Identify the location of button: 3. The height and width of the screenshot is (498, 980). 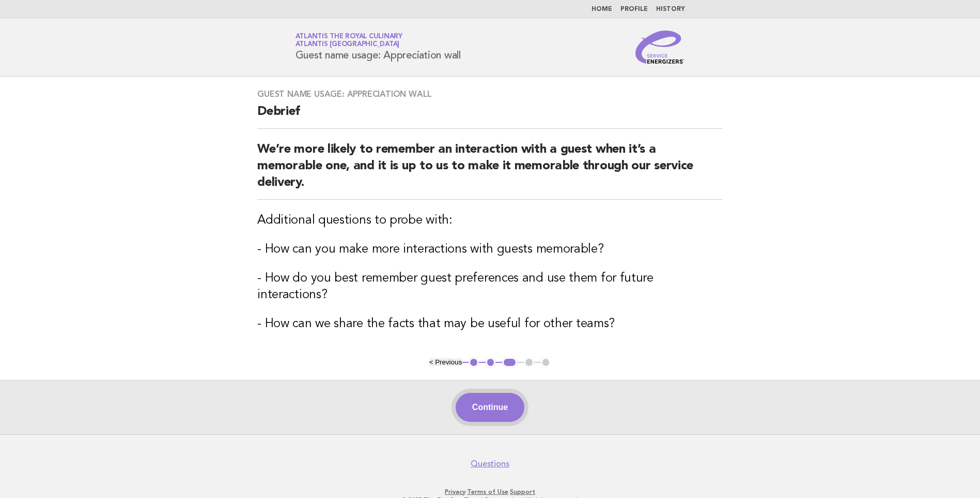
(510, 362).